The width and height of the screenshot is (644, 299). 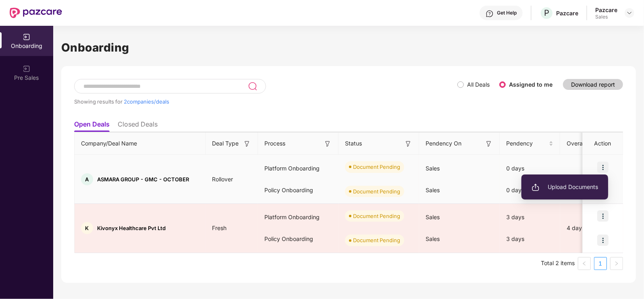 What do you see at coordinates (489, 14) in the screenshot?
I see `img: svg+xml;base64,PHN2ZyBpZD0iSGVscC0zMngzMiIgeG1sbnM9Imh0dHA6Ly93d3cudzMub3JnLzIwMDAvc3ZnIiB3aWR0aD...` at bounding box center [489, 14].